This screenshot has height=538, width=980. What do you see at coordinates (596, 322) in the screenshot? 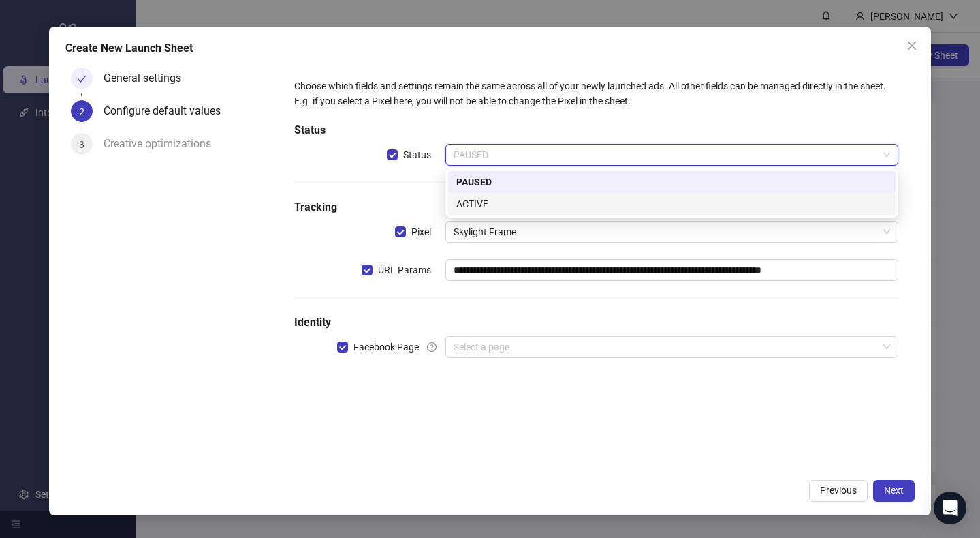
I see `h5: Identity` at bounding box center [596, 322].